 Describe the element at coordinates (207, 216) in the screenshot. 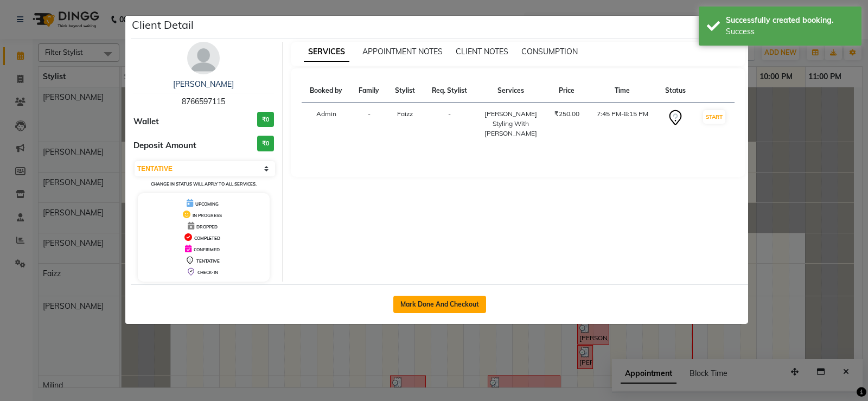

I see `span: IN PROGRESS` at that location.